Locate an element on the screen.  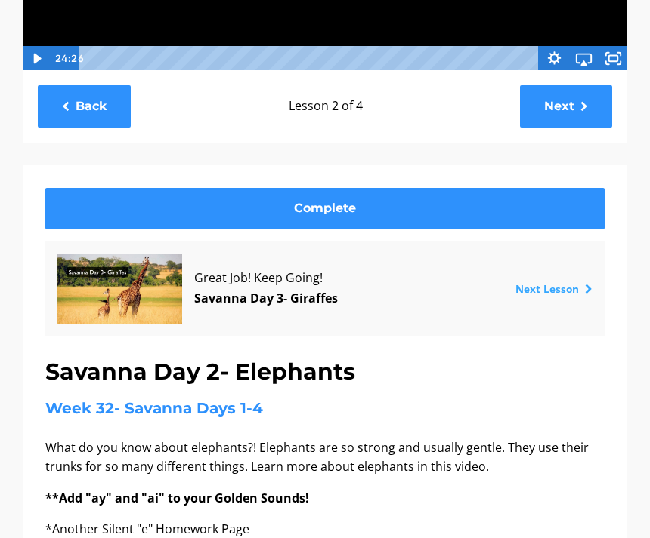
h1: Savanna Day 2- Elephants is located at coordinates (325, 372).